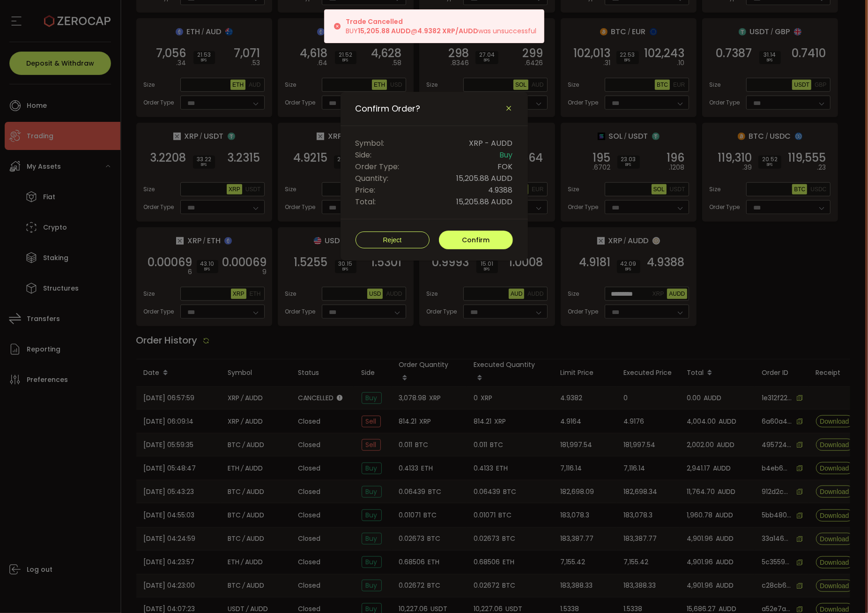 The image size is (868, 613). Describe the element at coordinates (506, 155) in the screenshot. I see `span: Buy` at that location.